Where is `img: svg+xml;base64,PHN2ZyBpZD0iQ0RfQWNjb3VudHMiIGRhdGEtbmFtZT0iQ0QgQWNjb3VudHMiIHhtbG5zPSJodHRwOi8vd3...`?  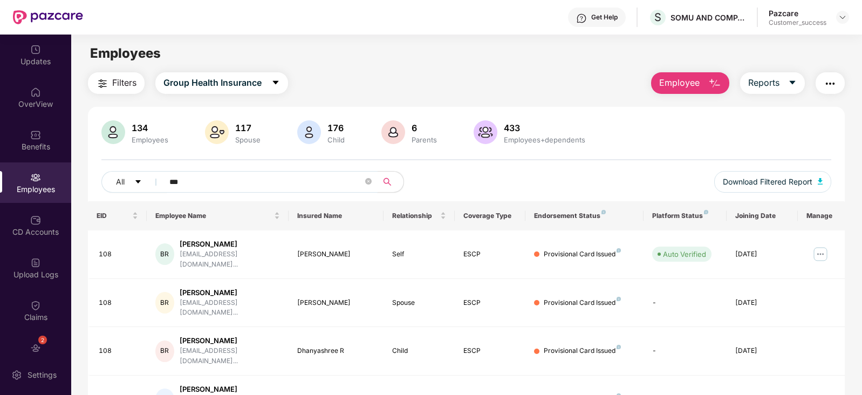 img: svg+xml;base64,PHN2ZyBpZD0iQ0RfQWNjb3VudHMiIGRhdGEtbmFtZT0iQ0QgQWNjb3VudHMiIHhtbG5zPSJodHRwOi8vd3... is located at coordinates (36, 220).